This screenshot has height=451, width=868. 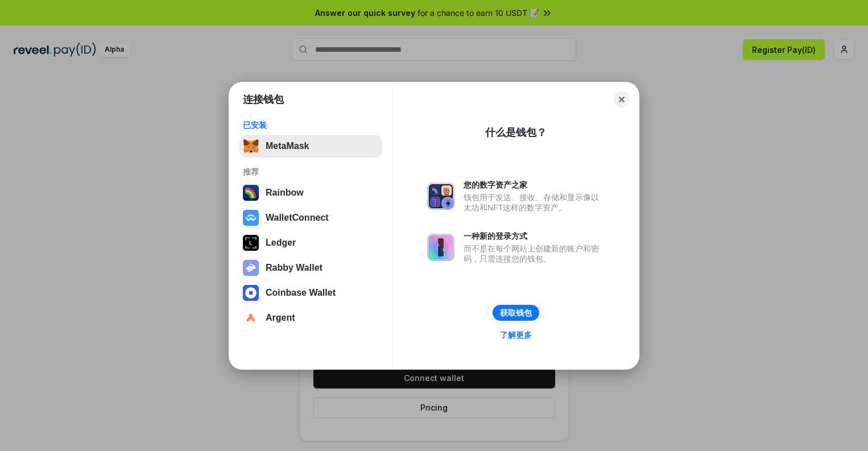 I want to click on button: 获取钱包, so click(x=516, y=312).